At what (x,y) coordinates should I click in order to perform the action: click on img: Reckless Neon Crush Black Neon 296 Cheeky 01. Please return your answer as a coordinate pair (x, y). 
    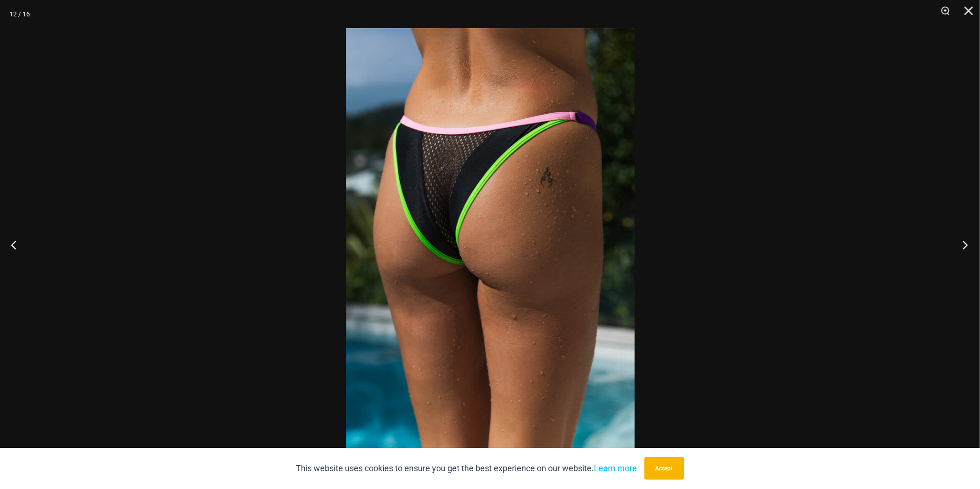
    Looking at the image, I should click on (490, 244).